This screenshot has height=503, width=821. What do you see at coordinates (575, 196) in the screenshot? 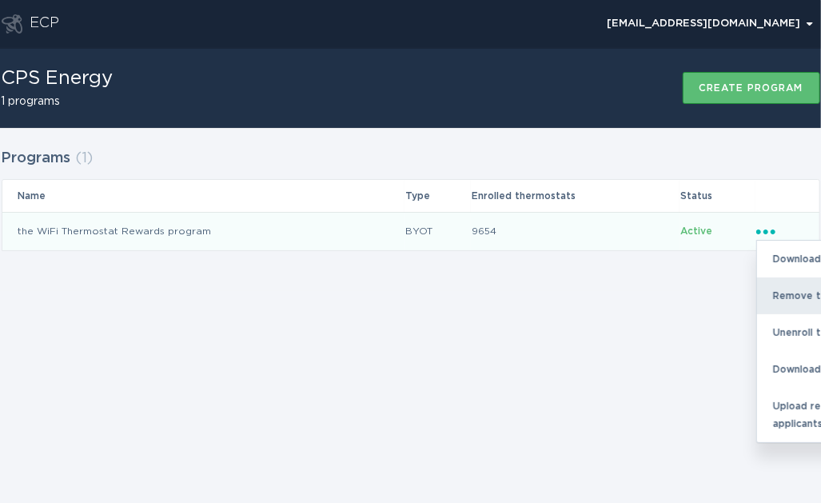
I see `th: Enrolled thermostats` at bounding box center [575, 196].